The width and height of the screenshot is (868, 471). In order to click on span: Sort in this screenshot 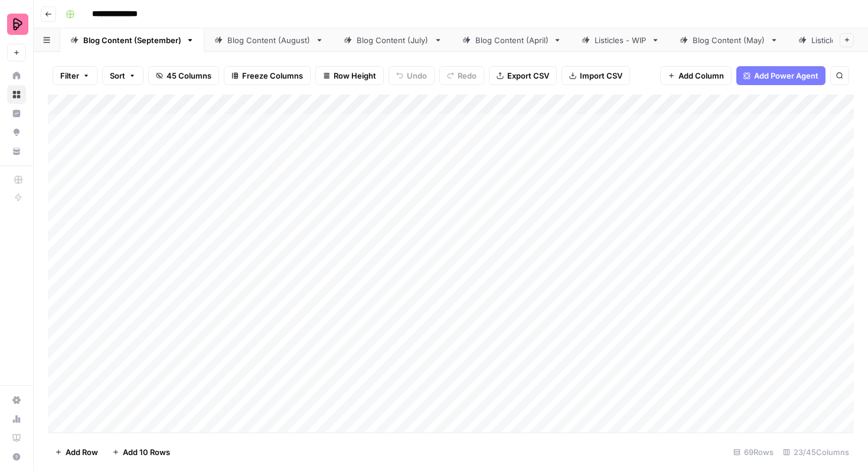, I will do `click(117, 75)`.